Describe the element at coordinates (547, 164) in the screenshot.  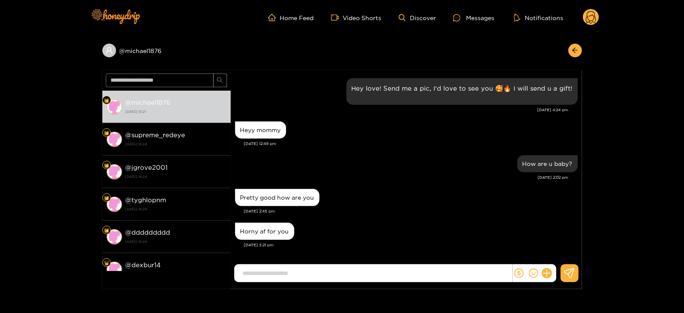
I see `div: How are u baby?` at that location.